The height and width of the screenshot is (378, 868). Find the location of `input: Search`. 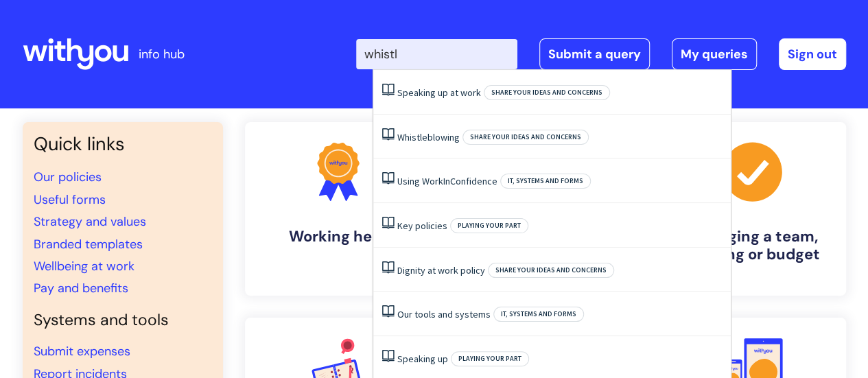

input: Search is located at coordinates (437, 54).